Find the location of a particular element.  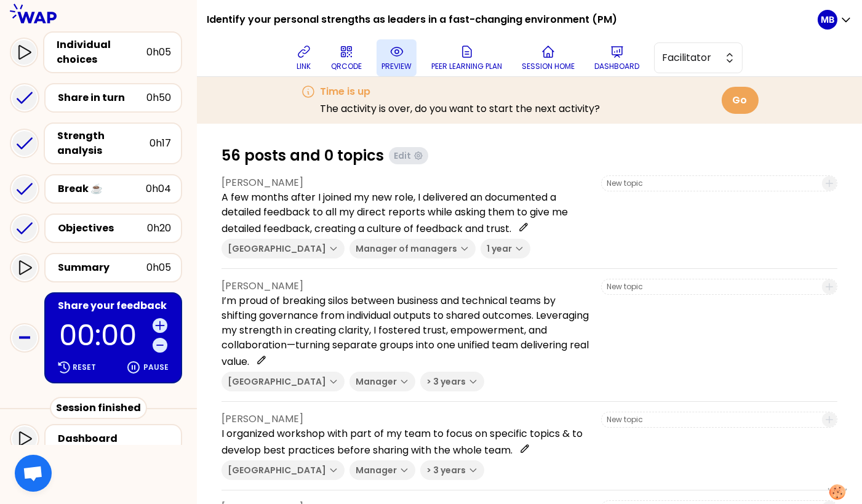

p: MB is located at coordinates (828, 19).